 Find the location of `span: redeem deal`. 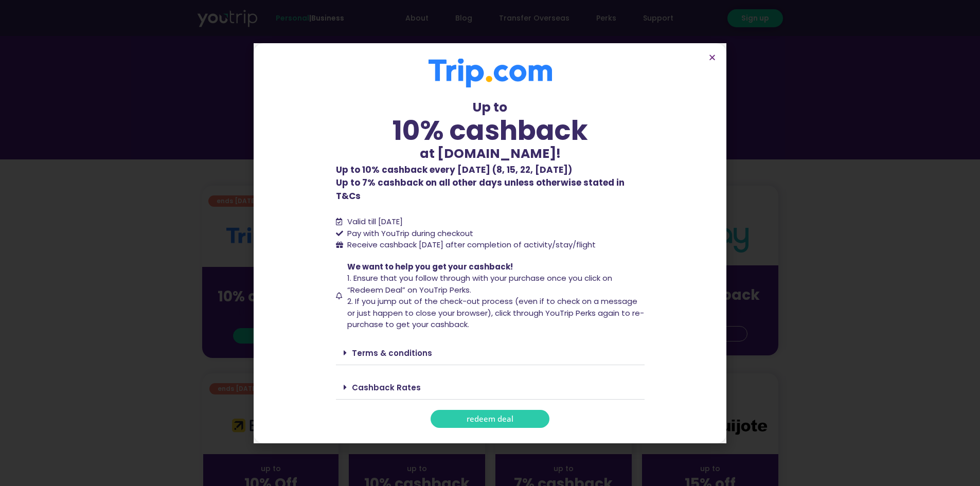

span: redeem deal is located at coordinates (490, 419).